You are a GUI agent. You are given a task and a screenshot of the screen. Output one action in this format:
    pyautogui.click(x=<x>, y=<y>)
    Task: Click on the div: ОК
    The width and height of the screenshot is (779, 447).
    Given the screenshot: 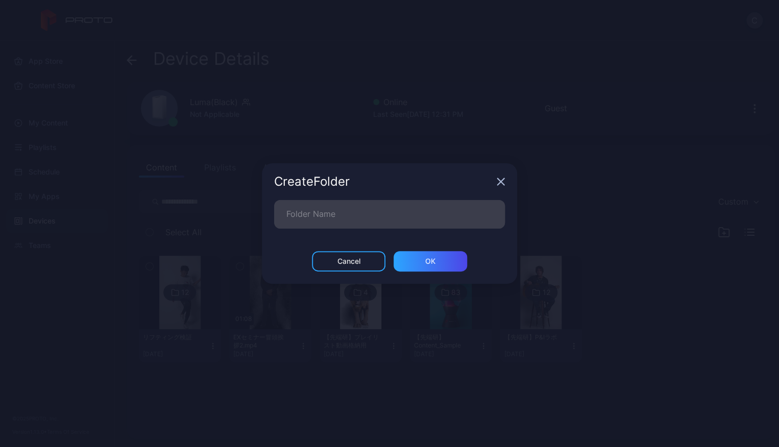 What is the action you would take?
    pyautogui.click(x=430, y=261)
    